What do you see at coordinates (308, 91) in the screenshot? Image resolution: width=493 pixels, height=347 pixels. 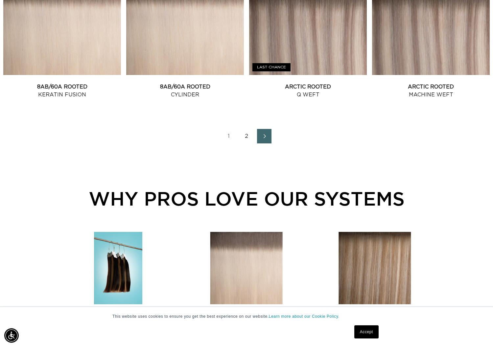 I see `a: Arctic Rooted Q Weft` at bounding box center [308, 91].